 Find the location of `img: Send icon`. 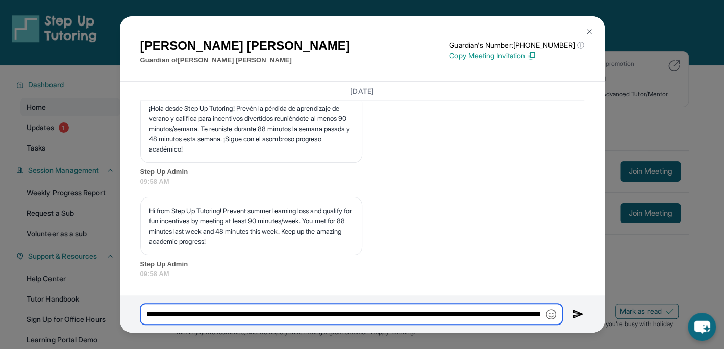

img: Send icon is located at coordinates (578, 314).